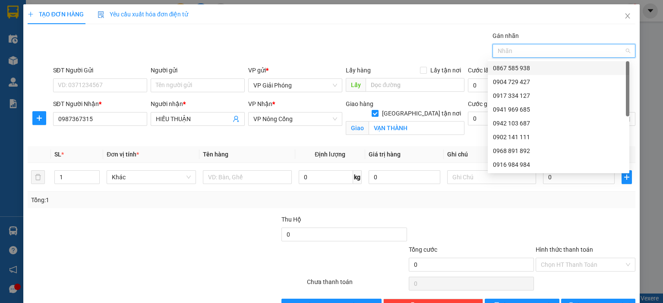 This screenshot has width=663, height=303. Describe the element at coordinates (236, 119) in the screenshot. I see `span: user-add` at that location.